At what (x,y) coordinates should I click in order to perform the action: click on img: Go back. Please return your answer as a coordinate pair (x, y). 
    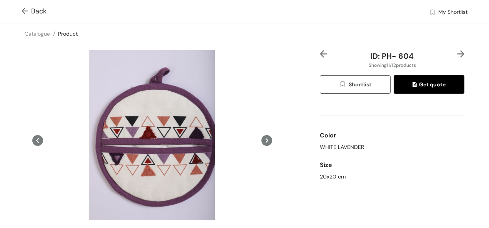
    Looking at the image, I should click on (26, 12).